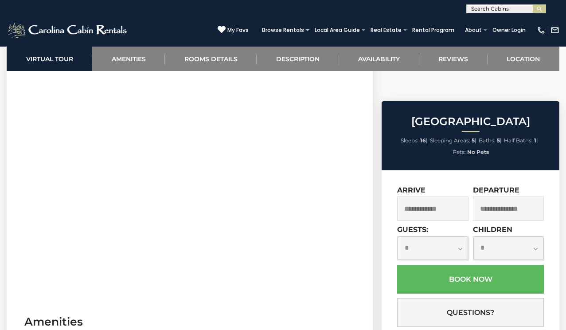 The image size is (566, 330). What do you see at coordinates (386, 30) in the screenshot?
I see `a: Real Estate` at bounding box center [386, 30].